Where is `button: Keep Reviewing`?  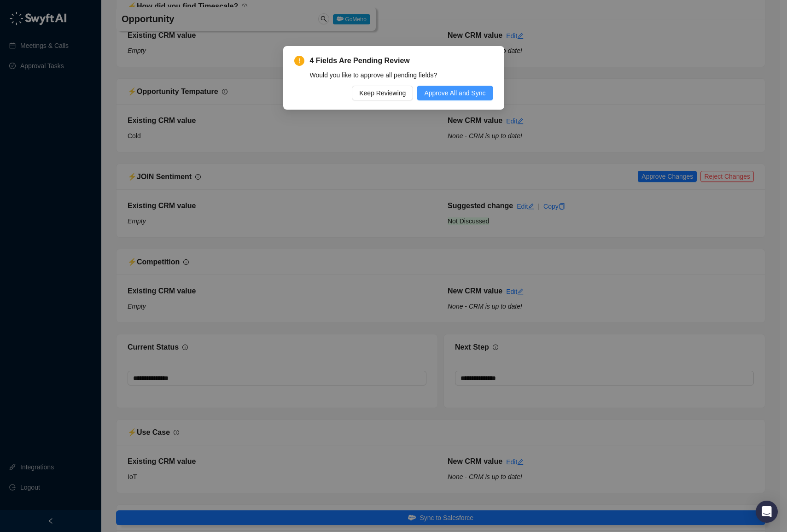 button: Keep Reviewing is located at coordinates (382, 93).